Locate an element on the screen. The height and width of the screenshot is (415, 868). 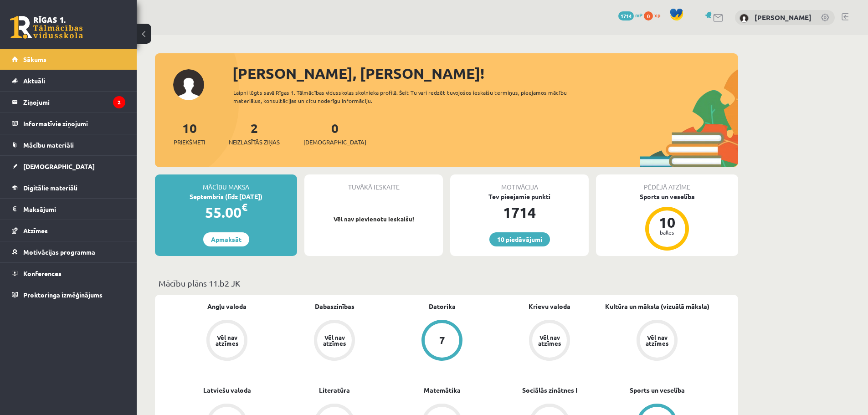
div: Mācību maksa is located at coordinates (226, 183).